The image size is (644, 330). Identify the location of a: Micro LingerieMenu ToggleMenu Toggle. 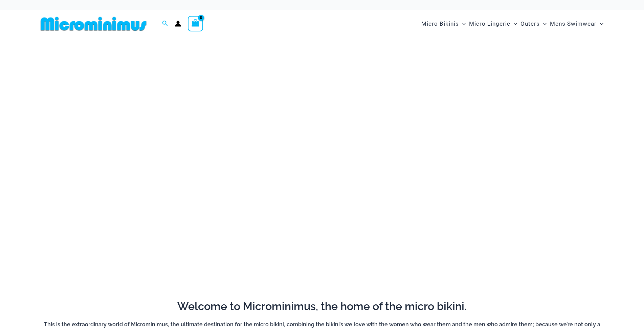
(493, 24).